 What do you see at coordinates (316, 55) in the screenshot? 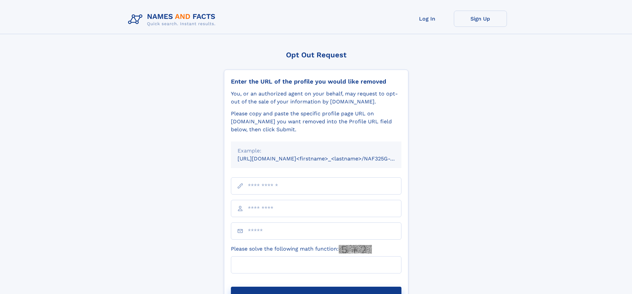
I see `div: Opt Out Request` at bounding box center [316, 55].